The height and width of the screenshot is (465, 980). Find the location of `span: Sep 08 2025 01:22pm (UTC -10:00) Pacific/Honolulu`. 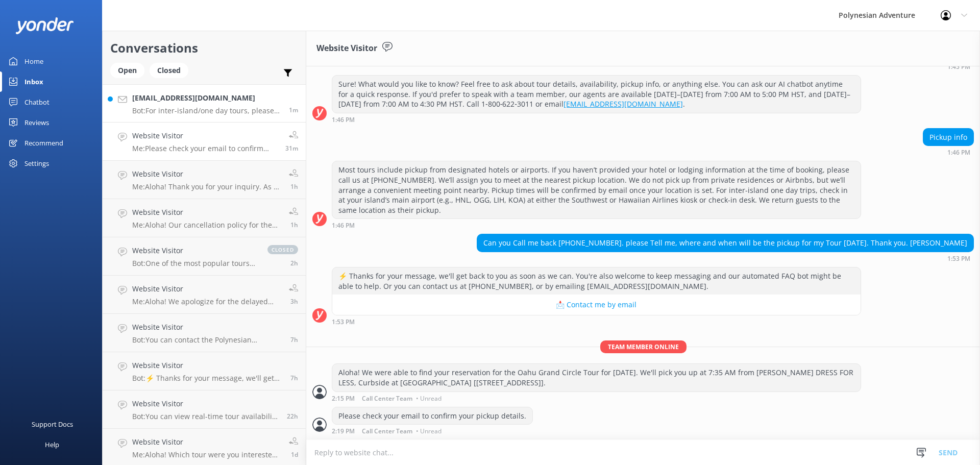

span: Sep 08 2025 01:22pm (UTC -10:00) Pacific/Honolulu is located at coordinates (294, 186).